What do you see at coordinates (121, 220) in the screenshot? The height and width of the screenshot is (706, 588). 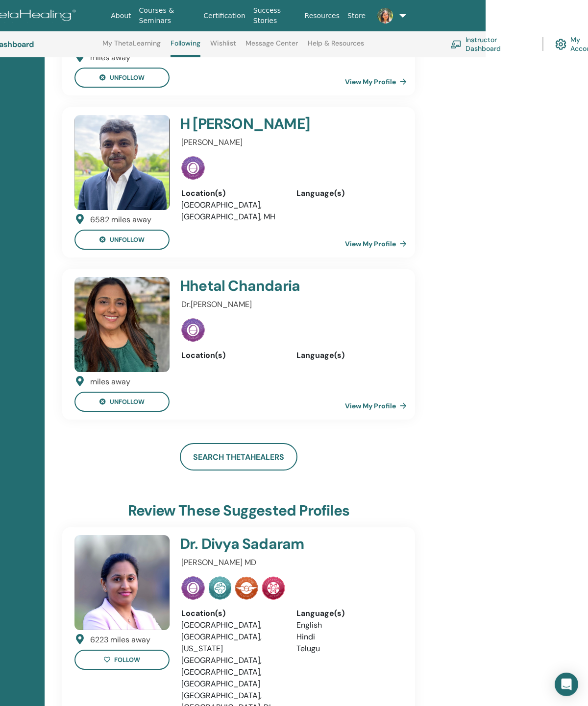 I see `div: 6582 miles away` at bounding box center [121, 220].